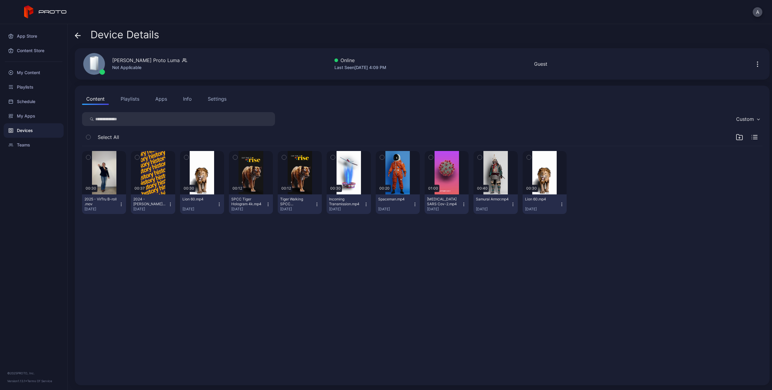 This screenshot has height=390, width=772. I want to click on button: Info, so click(187, 99).